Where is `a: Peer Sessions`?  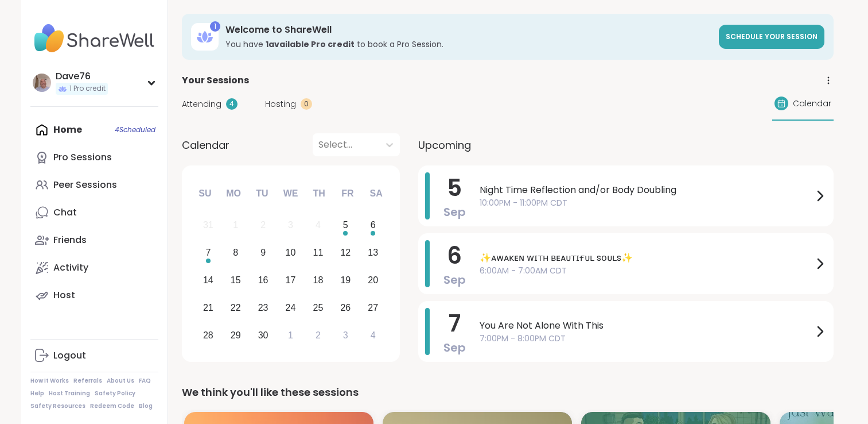
a: Peer Sessions is located at coordinates (94, 185).